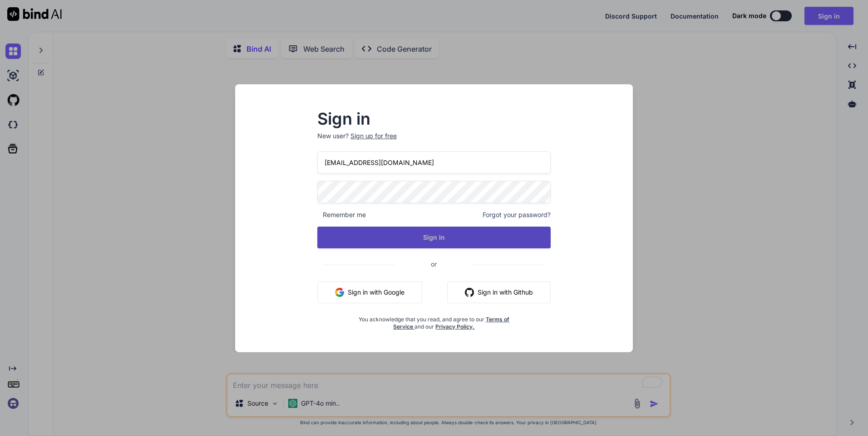 The image size is (868, 436). I want to click on div: You acknowledge that you read, and agree to our and our, so click(434, 320).